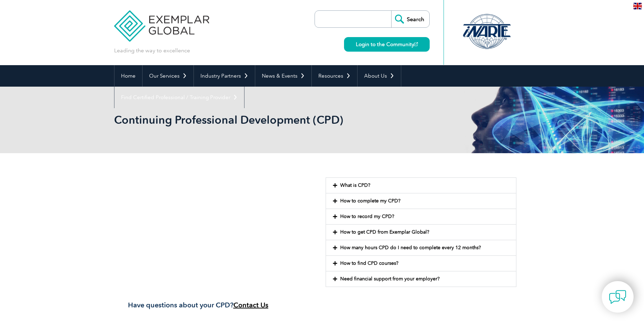 The width and height of the screenshot is (644, 323). Describe the element at coordinates (421, 217) in the screenshot. I see `div: How to record my CPD?` at that location.